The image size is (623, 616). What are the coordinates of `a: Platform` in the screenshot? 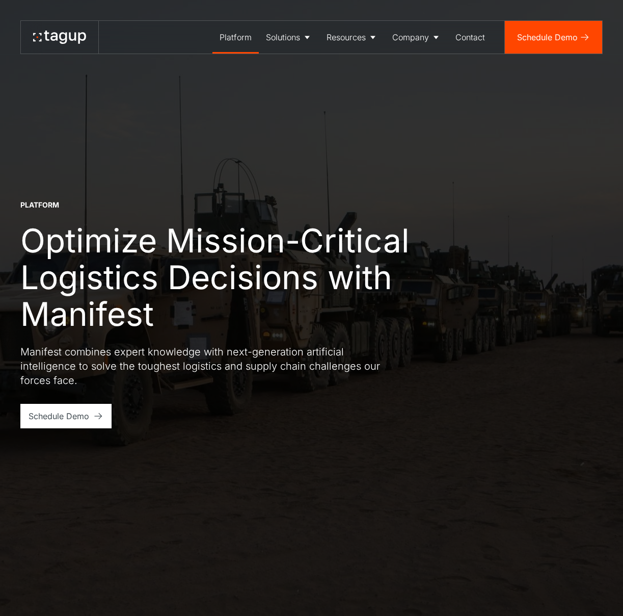 It's located at (236, 37).